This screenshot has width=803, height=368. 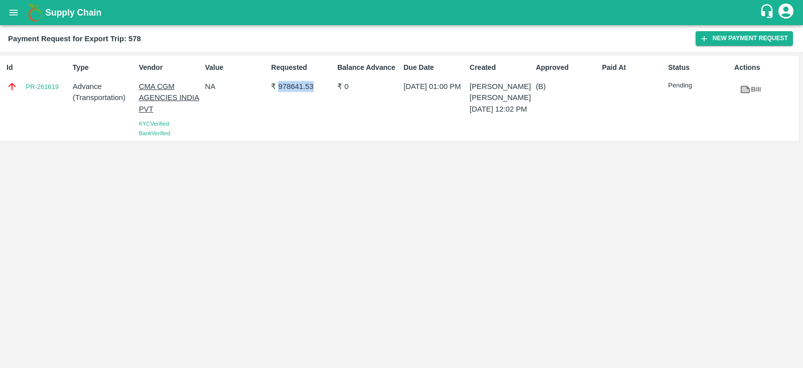 I want to click on p: Approved, so click(x=567, y=67).